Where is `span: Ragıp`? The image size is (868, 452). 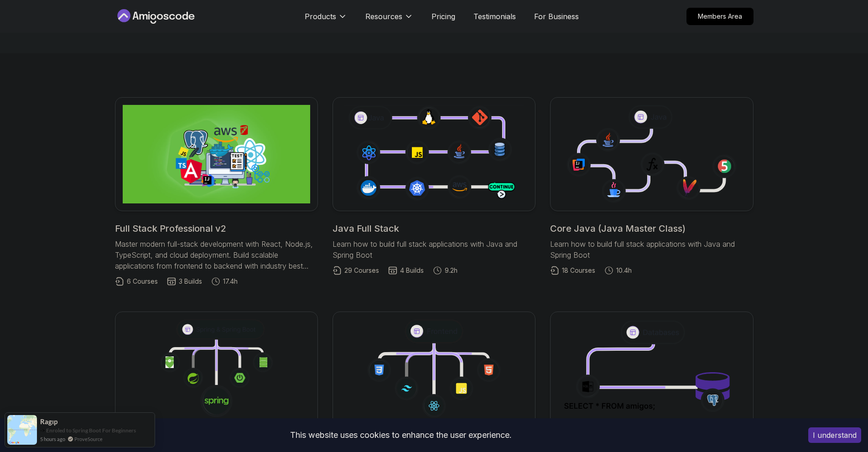 span: Ragıp is located at coordinates (49, 422).